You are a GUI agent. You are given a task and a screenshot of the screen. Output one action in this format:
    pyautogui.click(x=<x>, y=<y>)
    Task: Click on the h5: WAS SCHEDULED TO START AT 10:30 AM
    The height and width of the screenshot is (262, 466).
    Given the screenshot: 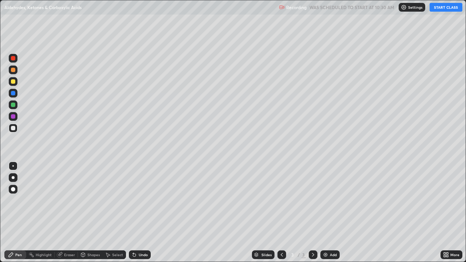 What is the action you would take?
    pyautogui.click(x=352, y=7)
    